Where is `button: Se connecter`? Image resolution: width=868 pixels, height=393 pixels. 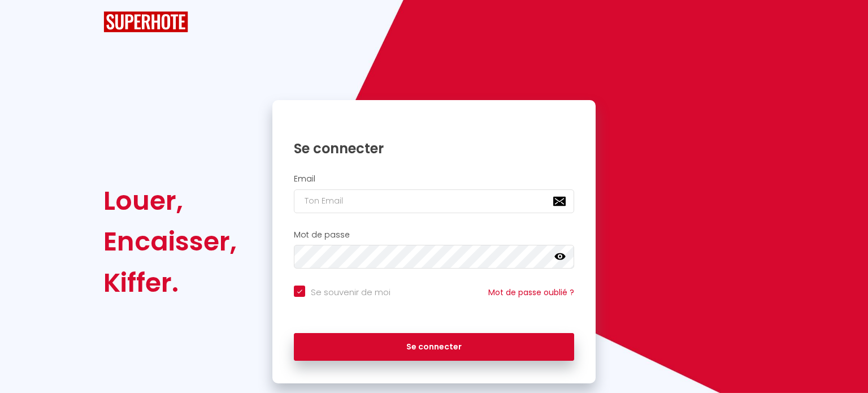 button: Se connecter is located at coordinates (434, 347).